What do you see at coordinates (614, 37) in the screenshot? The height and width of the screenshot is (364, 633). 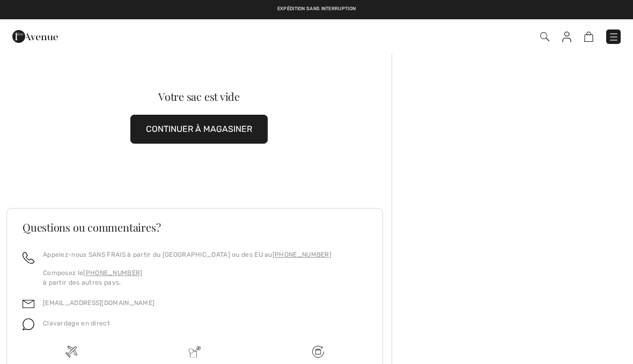 I see `img: Menu` at bounding box center [614, 37].